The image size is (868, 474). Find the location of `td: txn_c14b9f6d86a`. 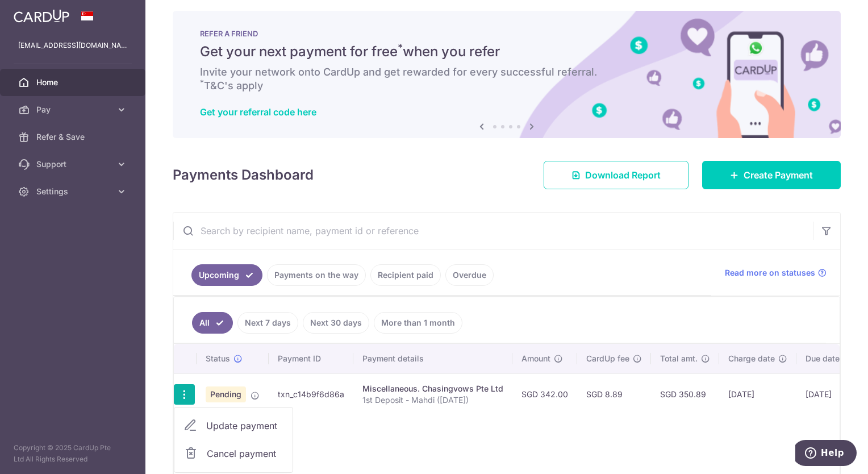

td: txn_c14b9f6d86a is located at coordinates (311, 394).